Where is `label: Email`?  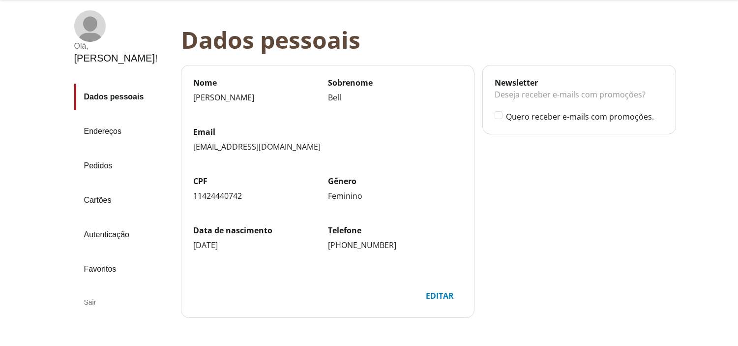
label: Email is located at coordinates (328, 132).